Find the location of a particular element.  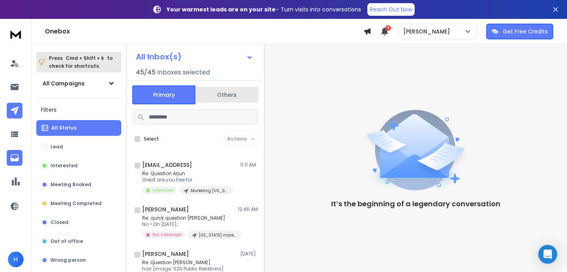

button: Primary is located at coordinates (164, 95).